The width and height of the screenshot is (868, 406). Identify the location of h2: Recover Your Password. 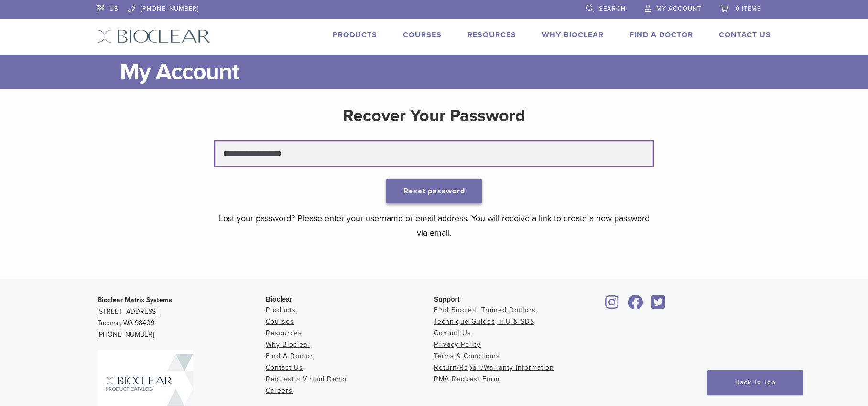
(434, 116).